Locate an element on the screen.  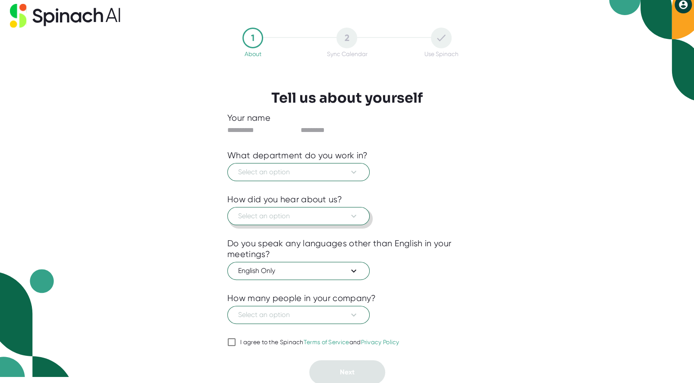
div: What department do you work in? is located at coordinates (297, 155).